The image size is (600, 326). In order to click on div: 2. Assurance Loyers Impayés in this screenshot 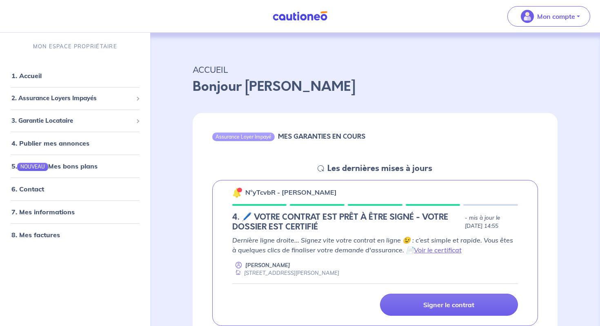, I will do `click(75, 98)`.